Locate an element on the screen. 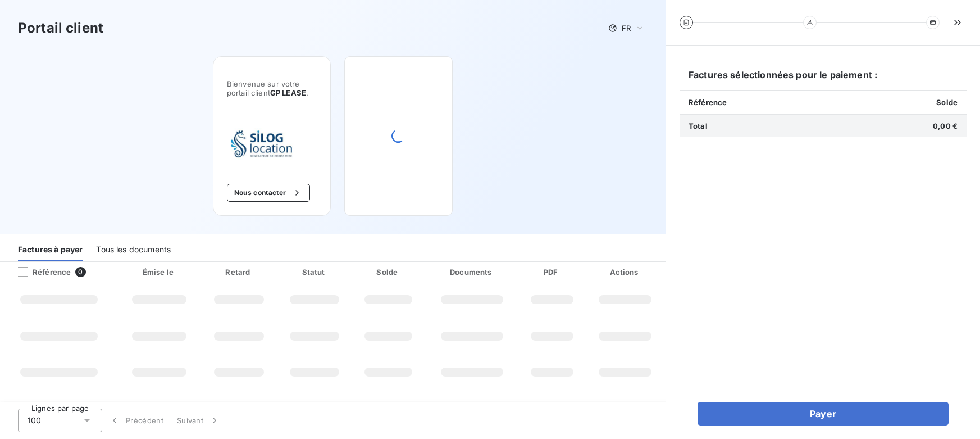 Image resolution: width=980 pixels, height=439 pixels. h3: Portail client is located at coordinates (60, 28).